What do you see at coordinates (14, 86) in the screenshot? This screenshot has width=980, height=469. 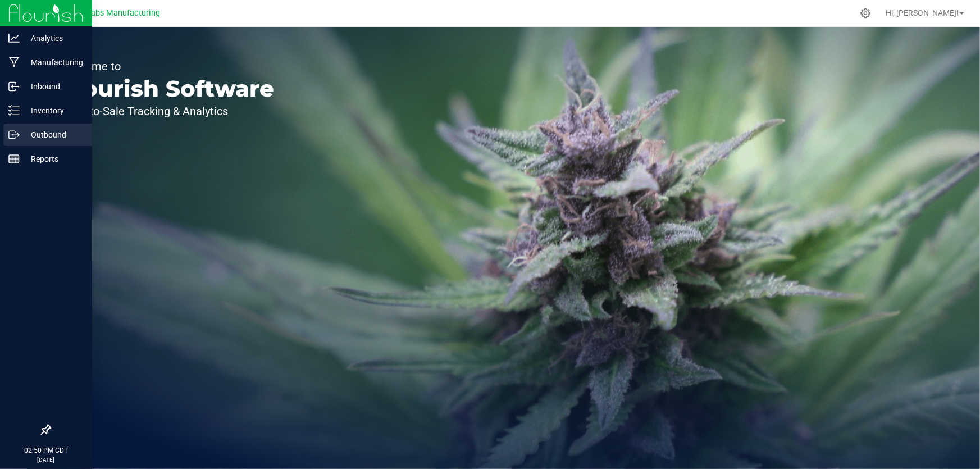 I see `inline-svg: Inbound` at bounding box center [14, 86].